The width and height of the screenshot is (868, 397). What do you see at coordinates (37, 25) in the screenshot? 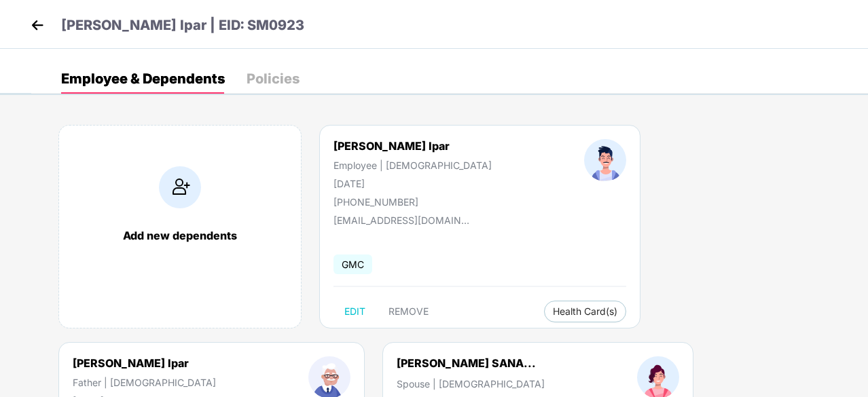
I see `img: back` at bounding box center [37, 25].